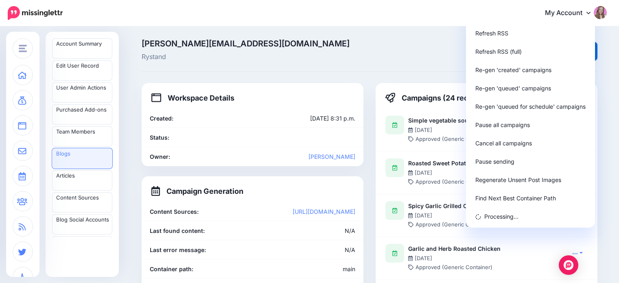 The width and height of the screenshot is (619, 283). I want to click on b: Owner:, so click(160, 156).